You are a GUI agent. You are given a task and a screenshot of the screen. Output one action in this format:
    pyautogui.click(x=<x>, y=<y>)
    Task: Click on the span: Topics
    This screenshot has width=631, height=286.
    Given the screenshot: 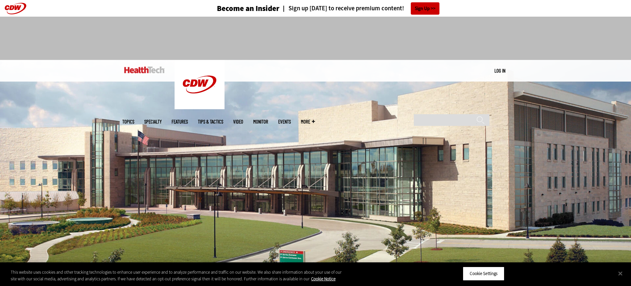 What is the action you would take?
    pyautogui.click(x=128, y=122)
    